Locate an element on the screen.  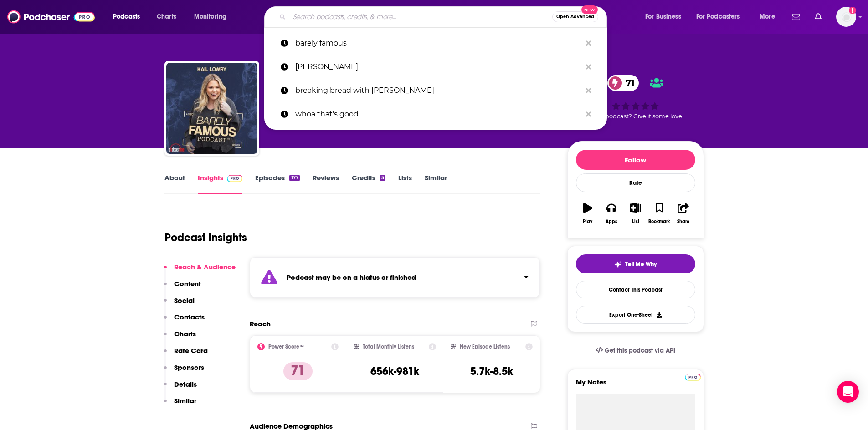
a: Credits5 is located at coordinates (369, 184).